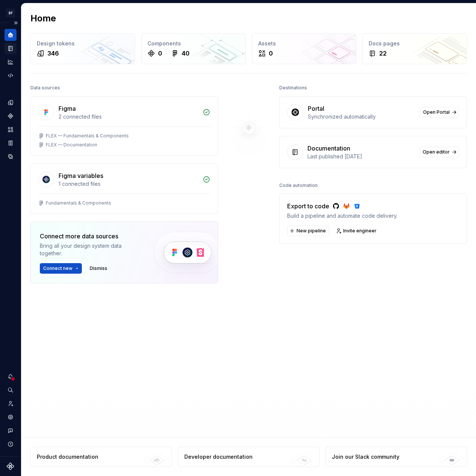  I want to click on div: Destinations, so click(293, 88).